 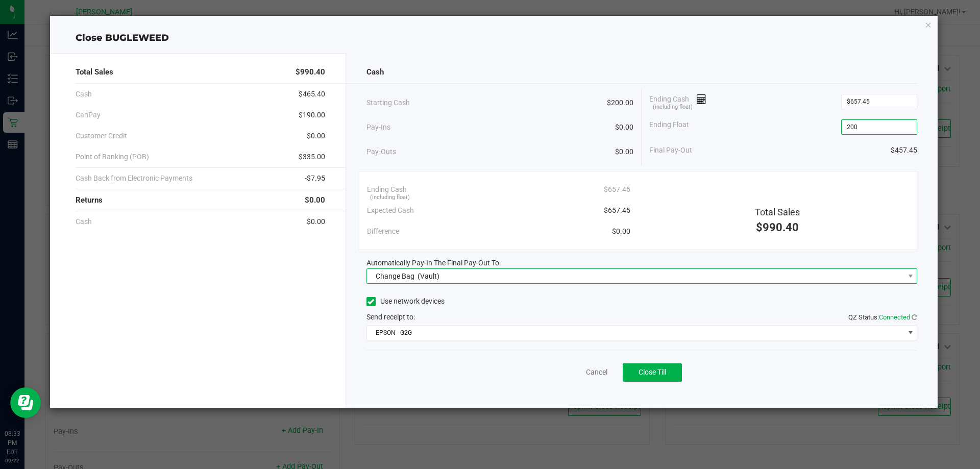 I want to click on span: Pay-Outs, so click(x=381, y=152).